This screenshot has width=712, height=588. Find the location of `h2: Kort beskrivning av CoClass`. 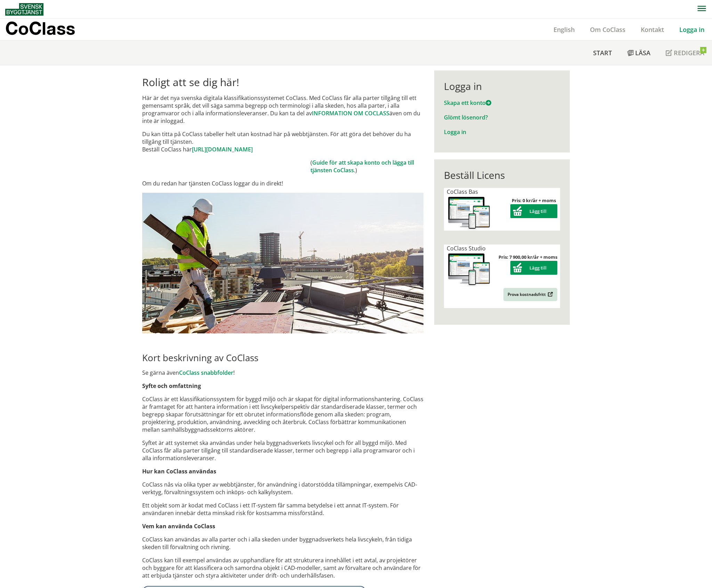

h2: Kort beskrivning av CoClass is located at coordinates (283, 358).